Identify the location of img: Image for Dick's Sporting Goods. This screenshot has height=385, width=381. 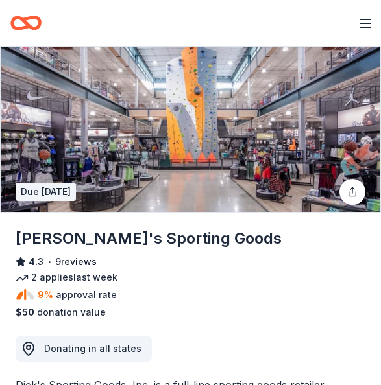
(190, 130).